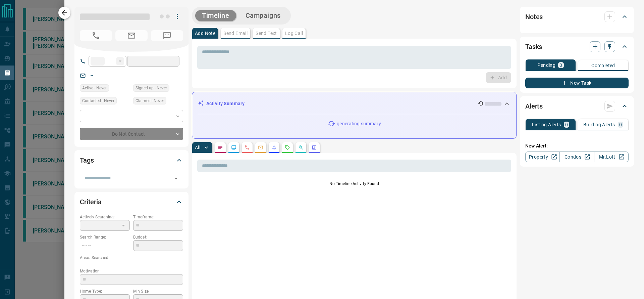  Describe the element at coordinates (132, 202) in the screenshot. I see `div: Criteria` at that location.